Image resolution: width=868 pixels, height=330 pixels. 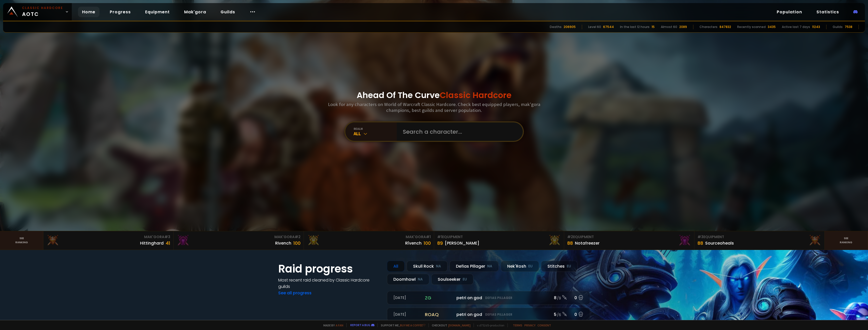 I want to click on a: Equipment, so click(x=157, y=12).